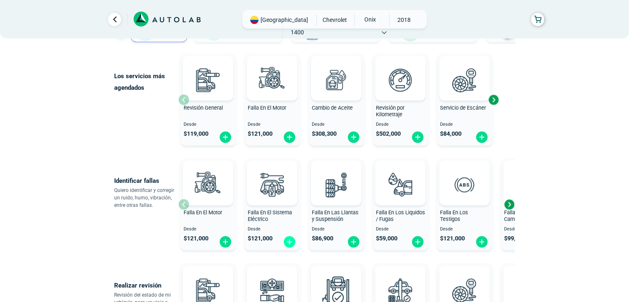 The image size is (629, 302). Describe the element at coordinates (323, 238) in the screenshot. I see `span: $ 86,900` at that location.